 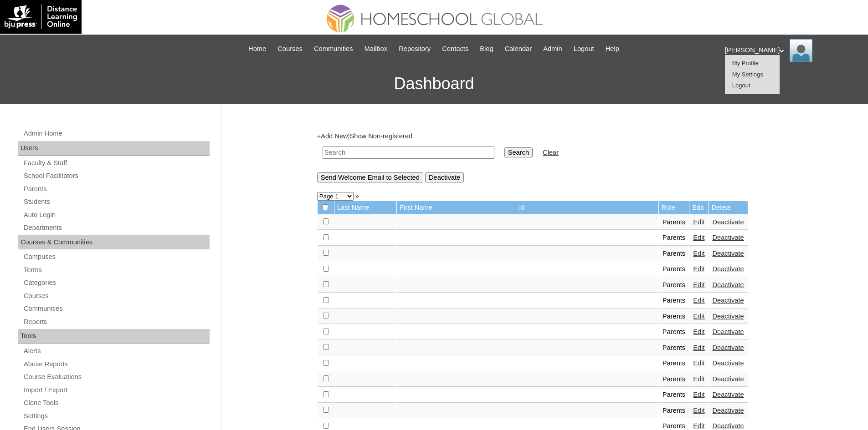 I want to click on a: Auto Login, so click(x=116, y=215).